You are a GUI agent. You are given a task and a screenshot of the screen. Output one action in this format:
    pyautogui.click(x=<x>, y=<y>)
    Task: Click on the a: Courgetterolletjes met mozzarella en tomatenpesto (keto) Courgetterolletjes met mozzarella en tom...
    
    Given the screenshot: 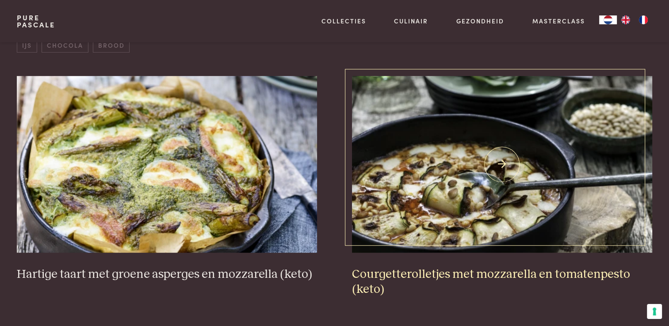 What is the action you would take?
    pyautogui.click(x=502, y=187)
    